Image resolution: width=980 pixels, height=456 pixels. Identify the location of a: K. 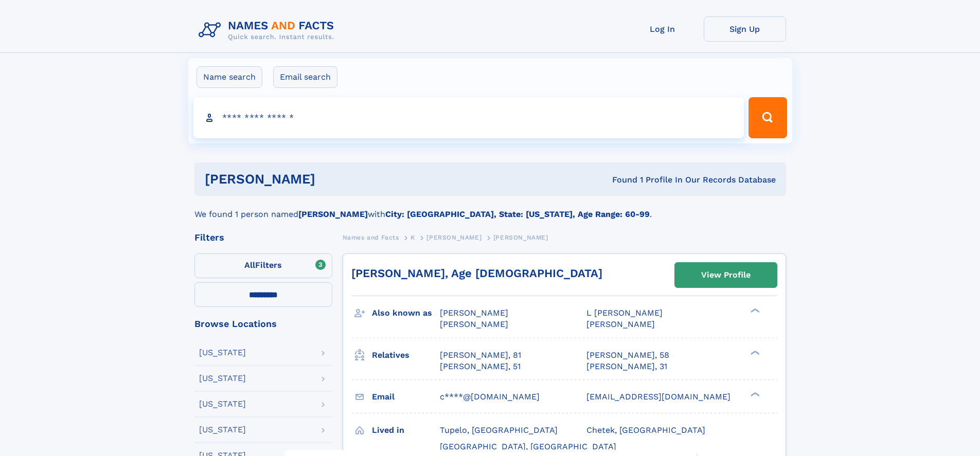
(413, 237).